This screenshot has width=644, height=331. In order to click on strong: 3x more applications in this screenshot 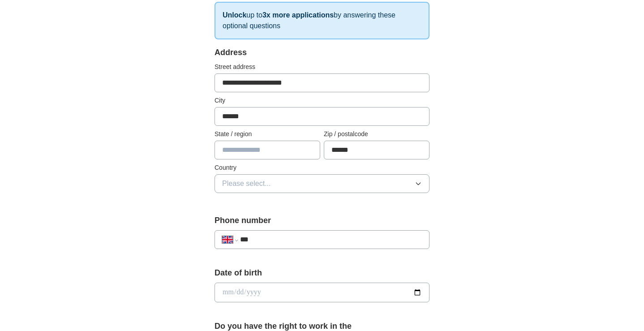, I will do `click(298, 15)`.